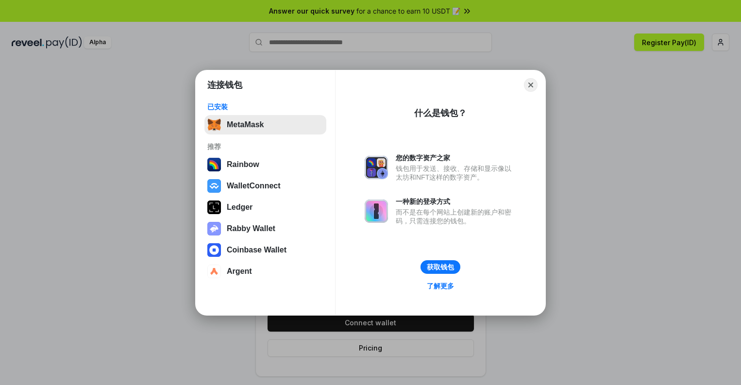 Image resolution: width=741 pixels, height=385 pixels. What do you see at coordinates (440, 286) in the screenshot?
I see `a: 了解更多` at bounding box center [440, 286].